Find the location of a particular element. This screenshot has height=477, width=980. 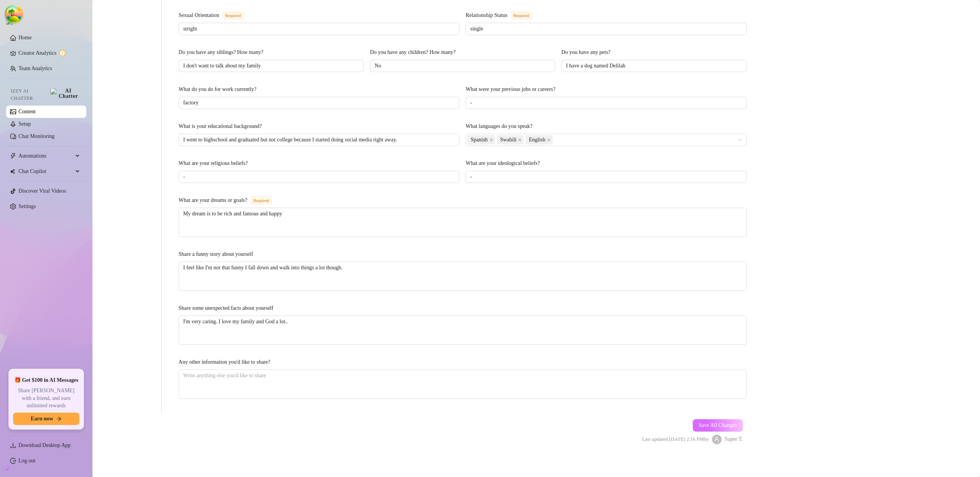

span: arrow-right is located at coordinates (59, 419).